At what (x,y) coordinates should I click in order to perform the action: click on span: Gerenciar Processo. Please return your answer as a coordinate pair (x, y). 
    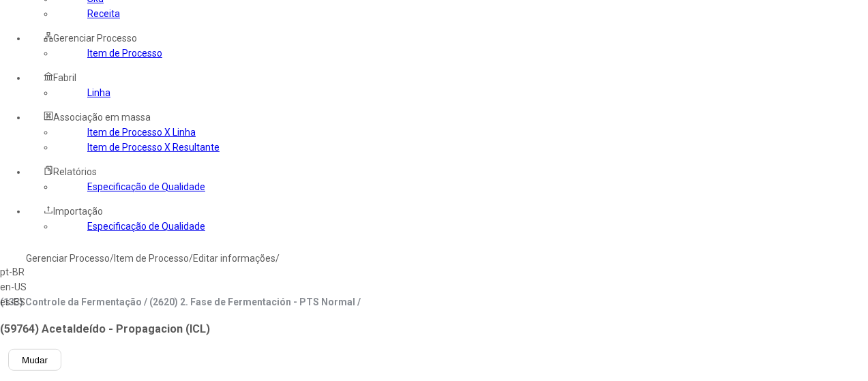
    Looking at the image, I should click on (95, 38).